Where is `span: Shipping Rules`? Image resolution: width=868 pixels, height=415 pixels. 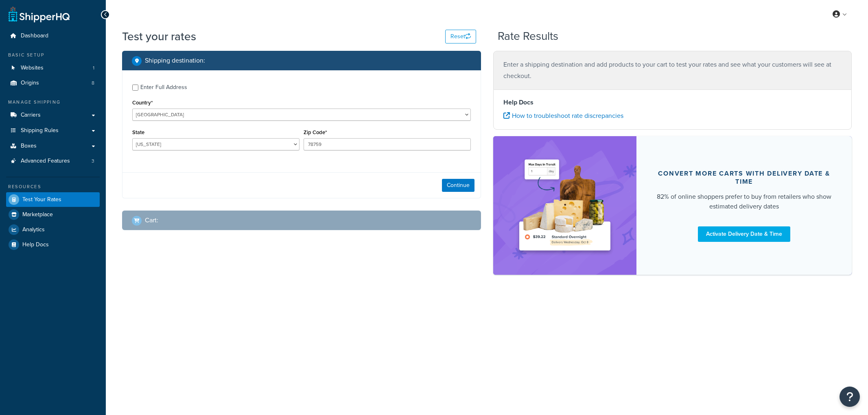 span: Shipping Rules is located at coordinates (39, 131).